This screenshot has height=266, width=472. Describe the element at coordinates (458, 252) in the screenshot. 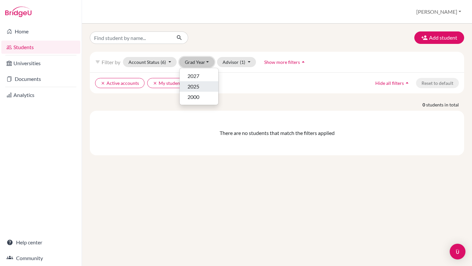

I see `div: Open Intercom Messenger` at that location.